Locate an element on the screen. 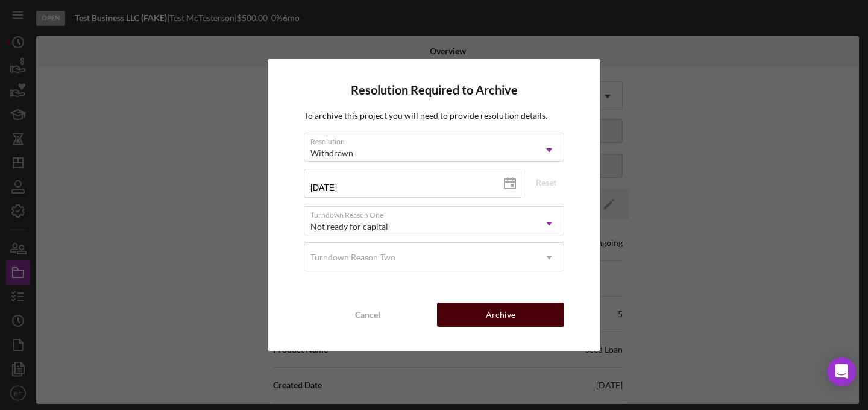 Image resolution: width=868 pixels, height=410 pixels. div: Reset is located at coordinates (546, 183).